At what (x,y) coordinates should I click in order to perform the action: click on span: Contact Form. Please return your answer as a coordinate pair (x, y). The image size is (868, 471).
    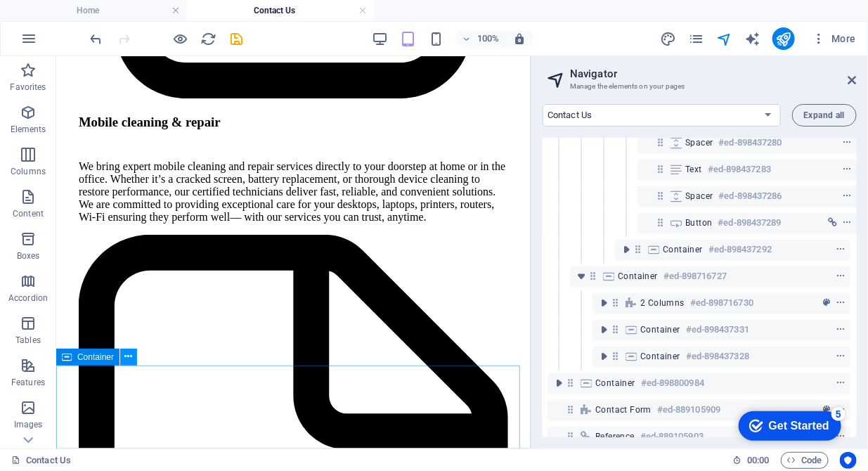
    Looking at the image, I should click on (624, 410).